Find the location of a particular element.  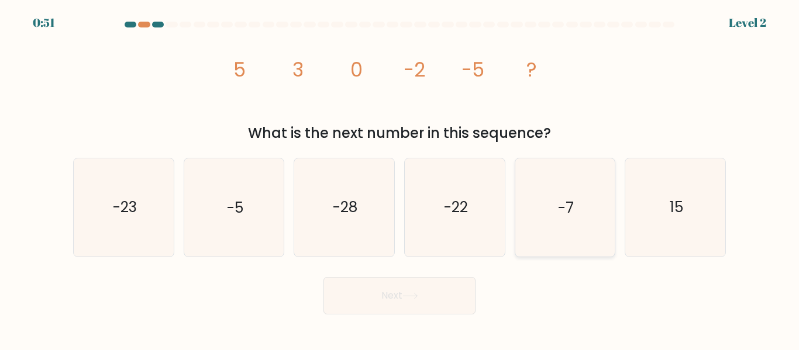

div: 0:51 is located at coordinates (44, 23).